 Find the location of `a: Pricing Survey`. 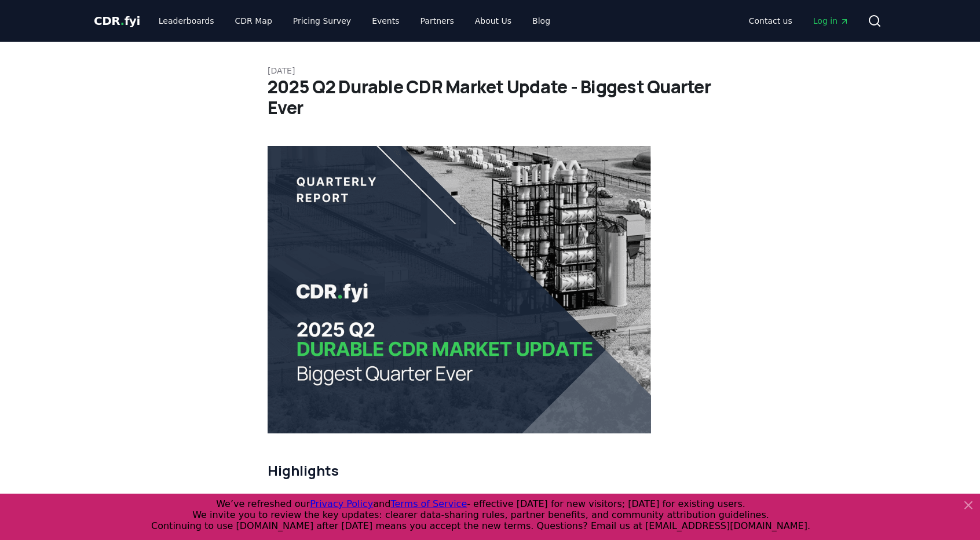

a: Pricing Survey is located at coordinates (323, 21).